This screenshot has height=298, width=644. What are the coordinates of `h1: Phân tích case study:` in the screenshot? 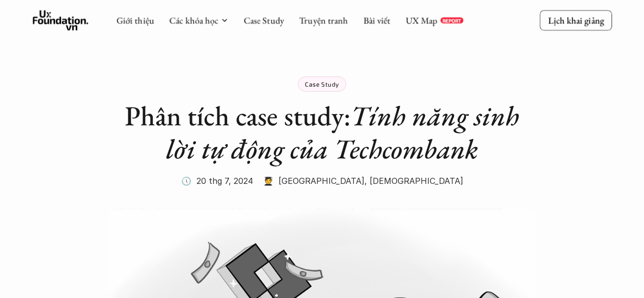 It's located at (322, 133).